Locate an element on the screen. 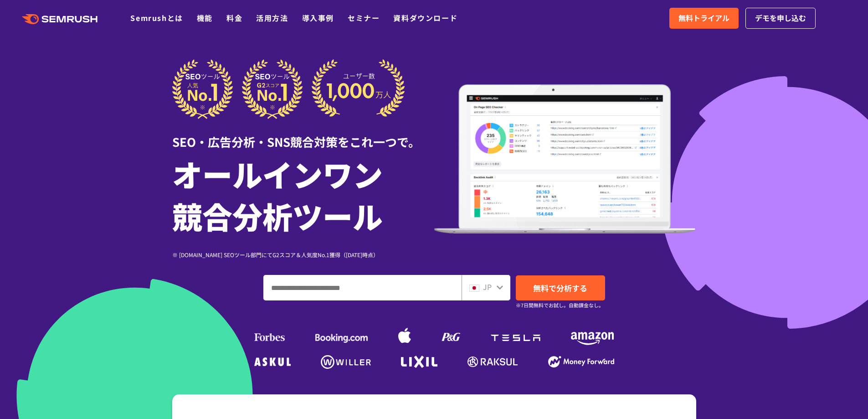 Image resolution: width=868 pixels, height=419 pixels. small: ※7日間無料でお試し。自動課金なし。 is located at coordinates (559, 305).